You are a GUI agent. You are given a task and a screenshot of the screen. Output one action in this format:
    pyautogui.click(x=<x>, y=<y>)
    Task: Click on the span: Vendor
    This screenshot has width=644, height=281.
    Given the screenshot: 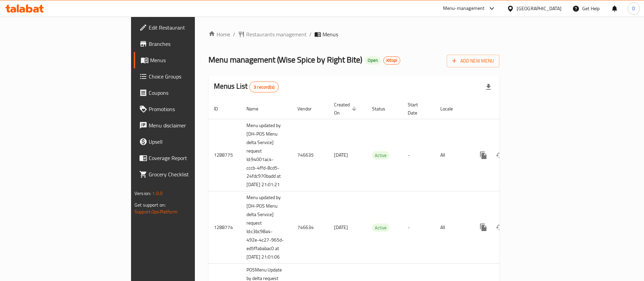 What is the action you would take?
    pyautogui.click(x=309, y=109)
    